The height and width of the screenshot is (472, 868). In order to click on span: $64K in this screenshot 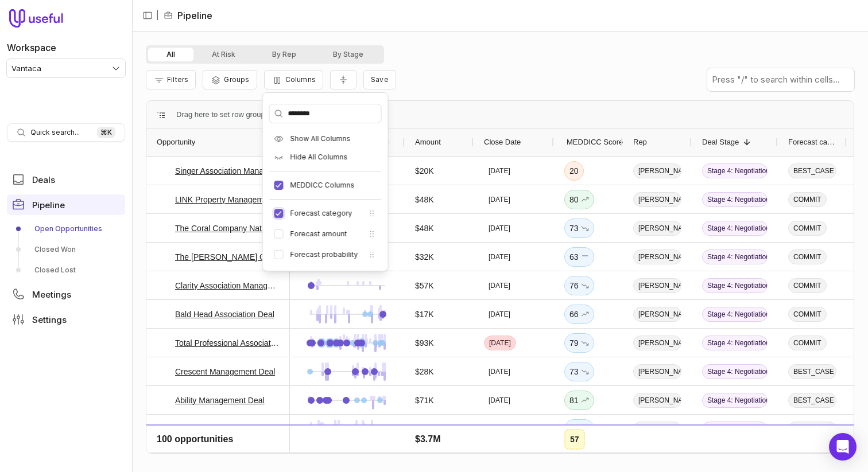, I will do `click(424, 429)`.